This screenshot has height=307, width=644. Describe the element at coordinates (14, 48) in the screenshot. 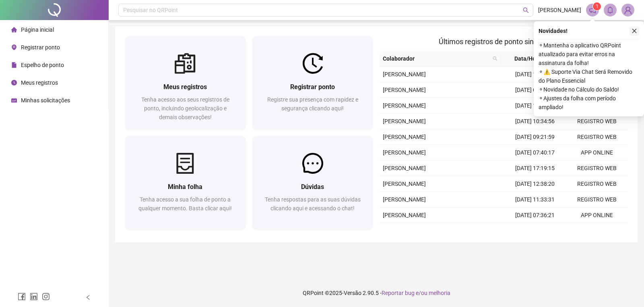

I see `span: environment` at that location.